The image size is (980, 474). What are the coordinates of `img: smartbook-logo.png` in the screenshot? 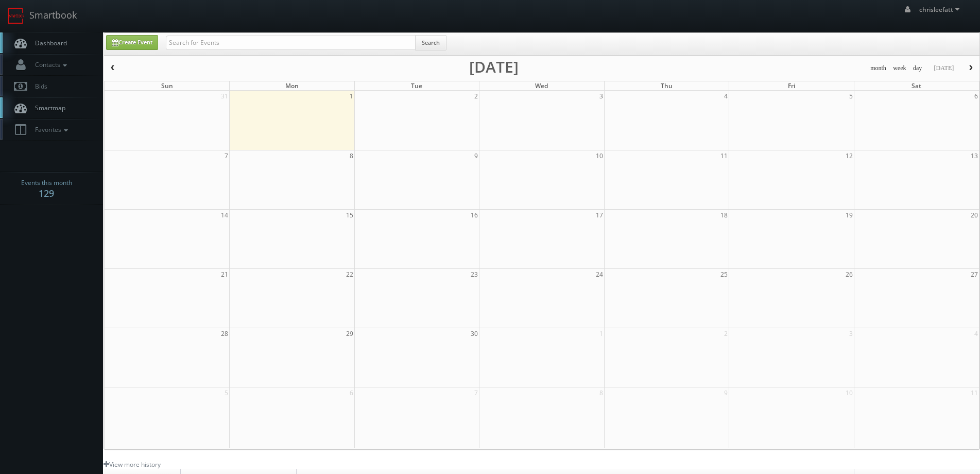 It's located at (16, 16).